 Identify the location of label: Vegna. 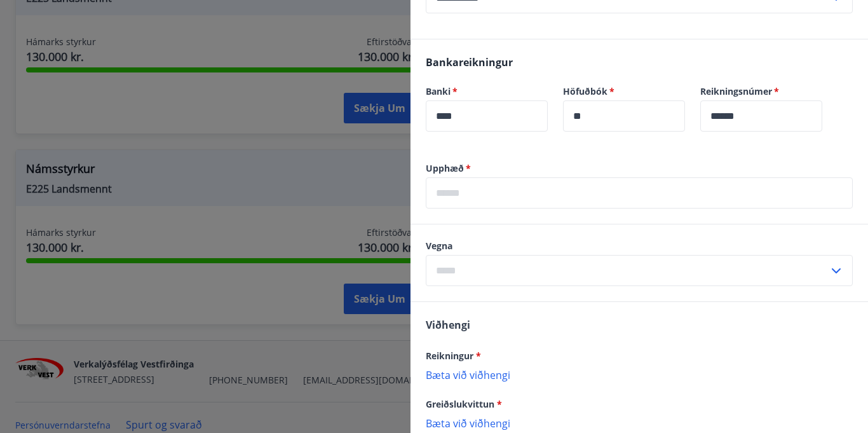
(639, 246).